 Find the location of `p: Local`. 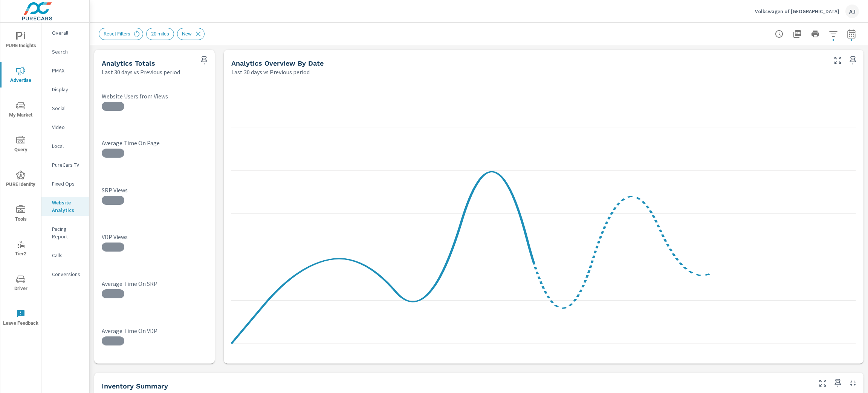

p: Local is located at coordinates (68, 146).